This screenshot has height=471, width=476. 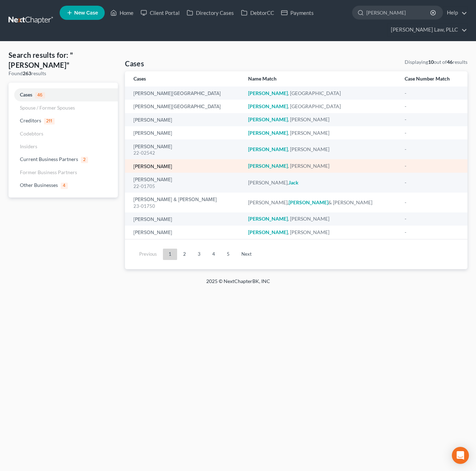 I want to click on strong: 263, so click(x=27, y=73).